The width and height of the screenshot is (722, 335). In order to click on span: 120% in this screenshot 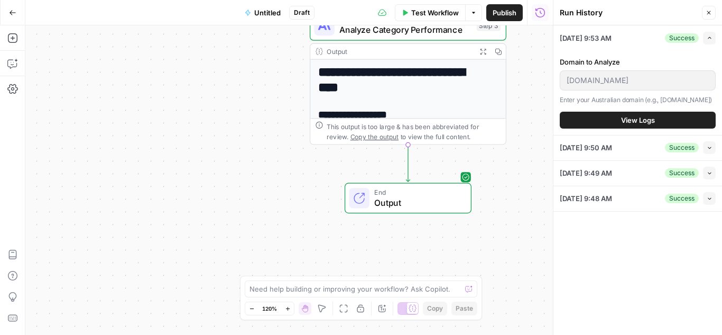, I will do `click(270, 308)`.